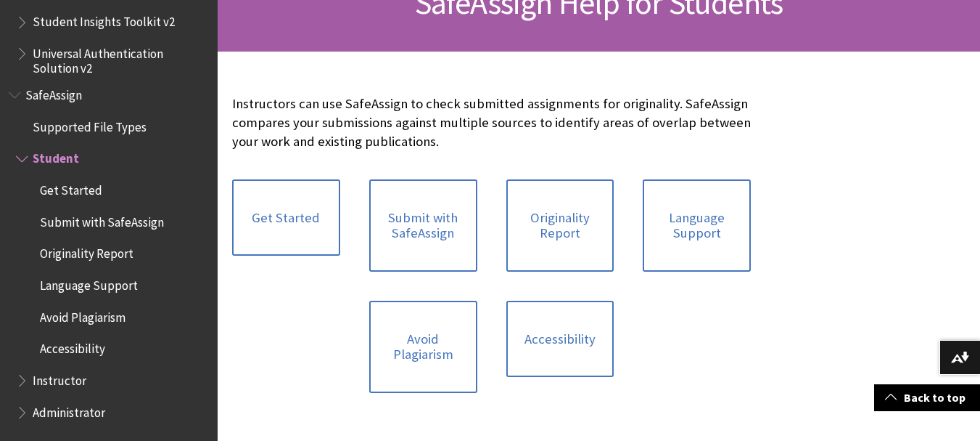  What do you see at coordinates (59, 378) in the screenshot?
I see `span: Instructor` at bounding box center [59, 378].